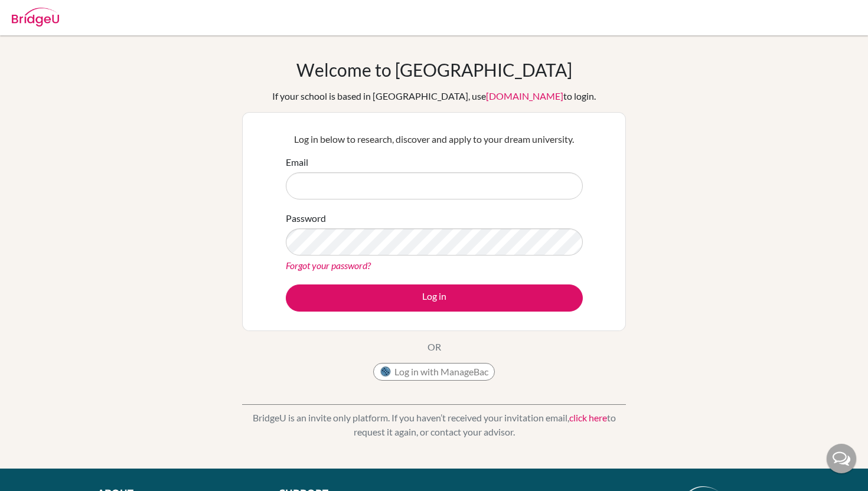 This screenshot has width=868, height=491. I want to click on a: click here, so click(588, 418).